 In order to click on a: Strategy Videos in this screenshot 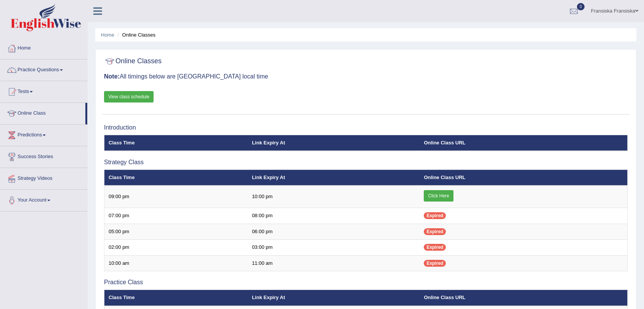, I will do `click(44, 178)`.